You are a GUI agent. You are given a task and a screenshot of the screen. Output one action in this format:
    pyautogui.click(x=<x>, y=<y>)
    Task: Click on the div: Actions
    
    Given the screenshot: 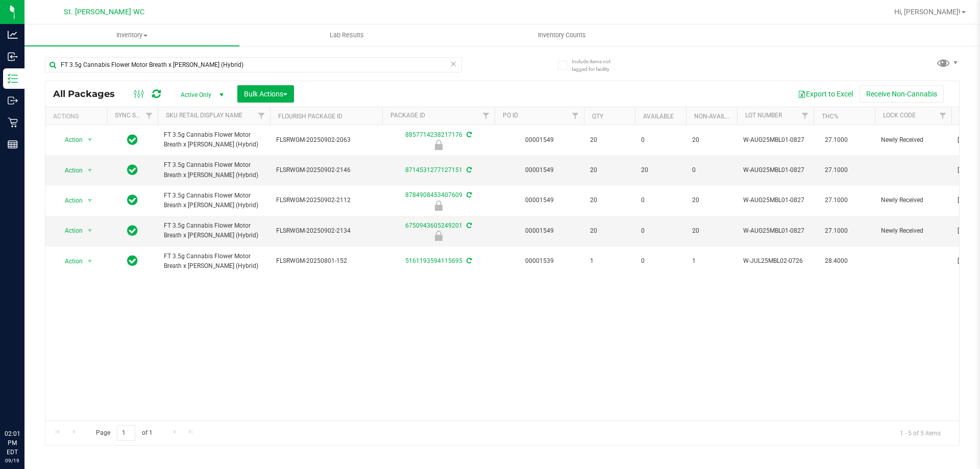 What is the action you would take?
    pyautogui.click(x=78, y=116)
    